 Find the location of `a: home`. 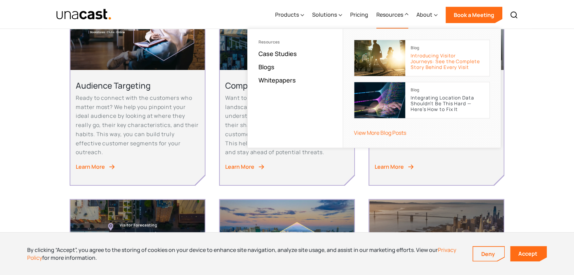

a: home is located at coordinates (84, 14).